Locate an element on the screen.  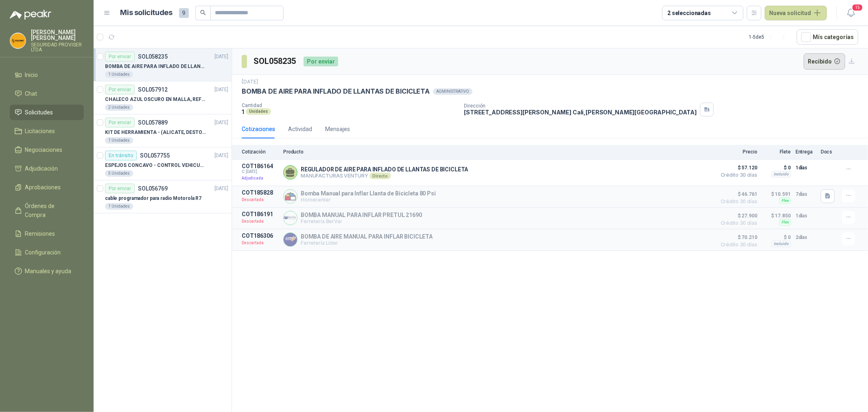
div: Directo is located at coordinates (380, 176).